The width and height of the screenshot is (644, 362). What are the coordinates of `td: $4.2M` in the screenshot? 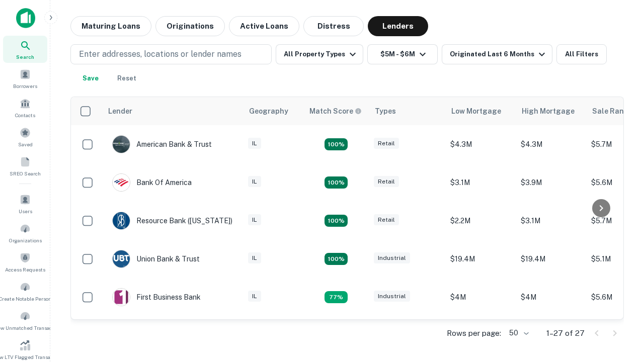 It's located at (551, 335).